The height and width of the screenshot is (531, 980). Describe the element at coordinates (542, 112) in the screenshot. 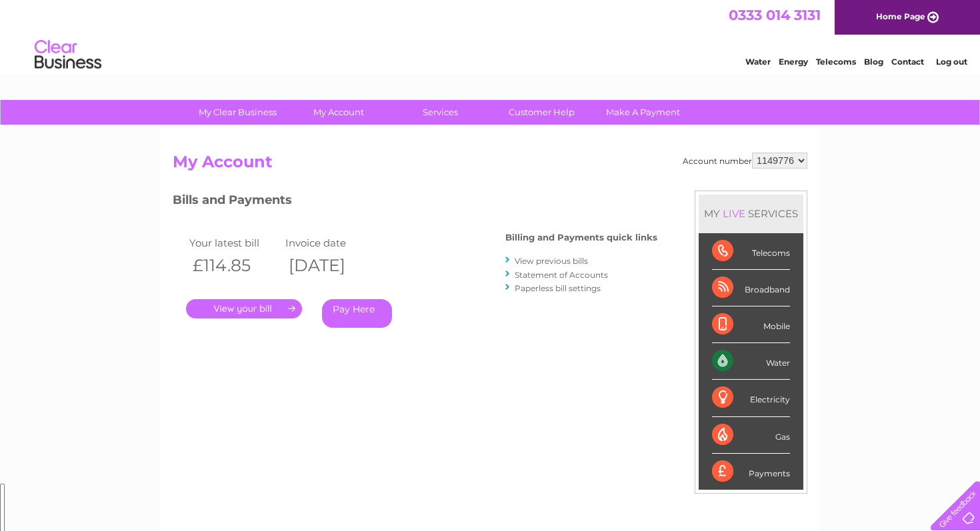

I see `a: Customer Help` at that location.